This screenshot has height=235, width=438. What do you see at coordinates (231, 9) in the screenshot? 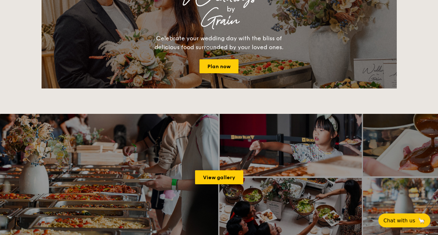
I see `div: by` at bounding box center [231, 9].